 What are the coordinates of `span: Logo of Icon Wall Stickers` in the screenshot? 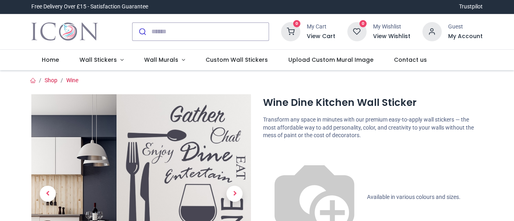 It's located at (64, 32).